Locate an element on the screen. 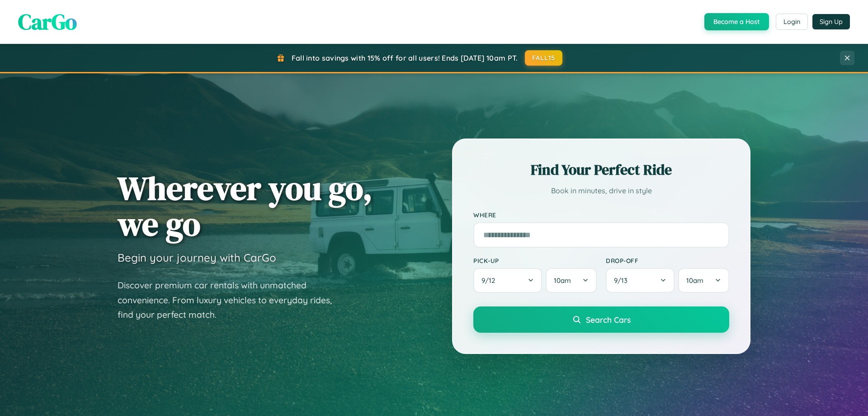  h2: Find Your Perfect Ride is located at coordinates (601, 169).